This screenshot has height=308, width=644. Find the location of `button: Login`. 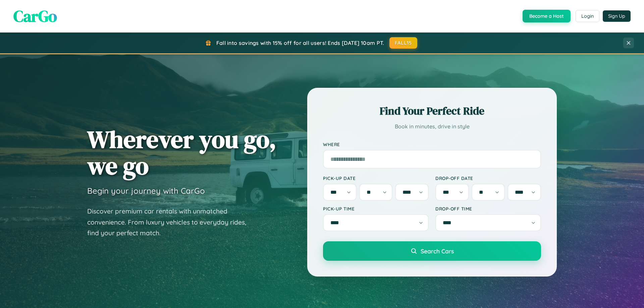

button: Login is located at coordinates (587, 16).